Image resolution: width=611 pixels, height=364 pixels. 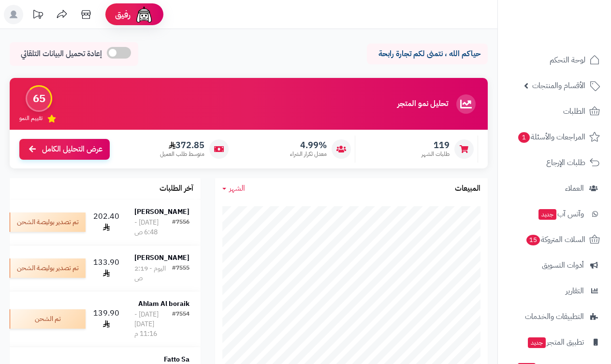 What do you see at coordinates (555, 137) in the screenshot?
I see `a: المراجعات والأسئلة1` at bounding box center [555, 137].